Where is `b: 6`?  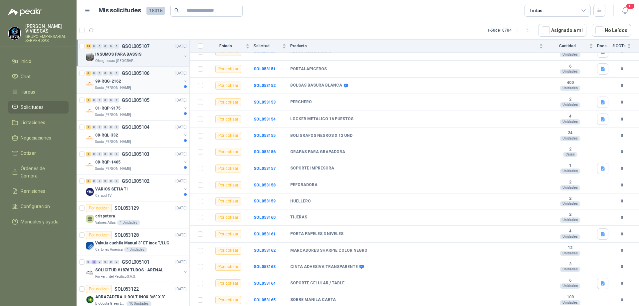 b: 6 is located at coordinates (570, 280).